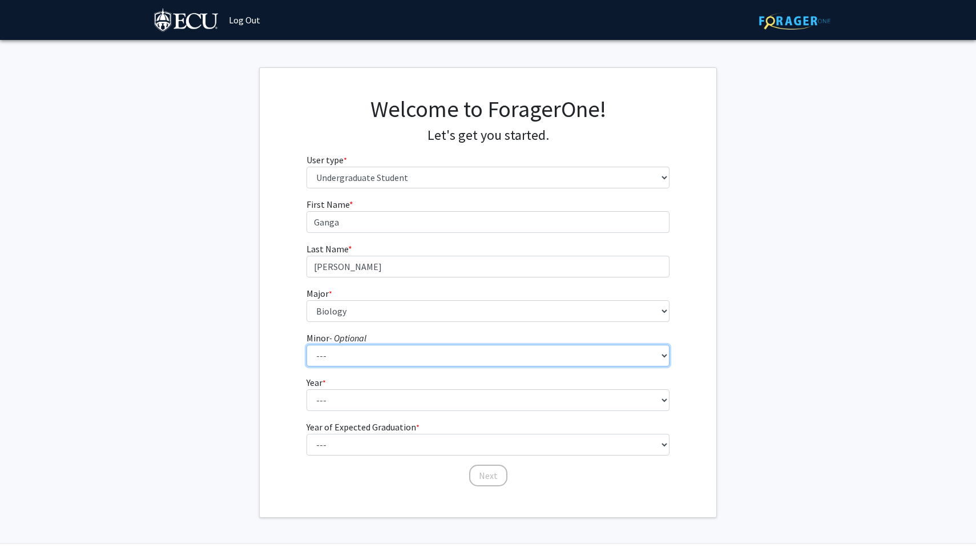 This screenshot has height=560, width=976. Describe the element at coordinates (347, 338) in the screenshot. I see `i: - Optional` at that location.